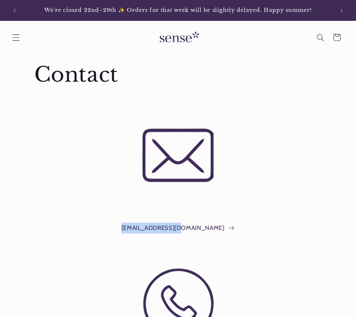 Image resolution: width=356 pixels, height=317 pixels. What do you see at coordinates (342, 10) in the screenshot?
I see `button: Next announcement` at bounding box center [342, 10].